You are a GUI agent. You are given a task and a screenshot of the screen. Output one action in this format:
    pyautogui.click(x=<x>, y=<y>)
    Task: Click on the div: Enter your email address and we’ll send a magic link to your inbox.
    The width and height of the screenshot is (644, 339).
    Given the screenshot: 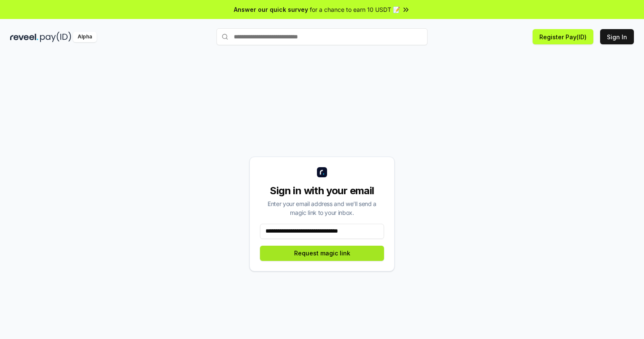 What is the action you would take?
    pyautogui.click(x=322, y=208)
    